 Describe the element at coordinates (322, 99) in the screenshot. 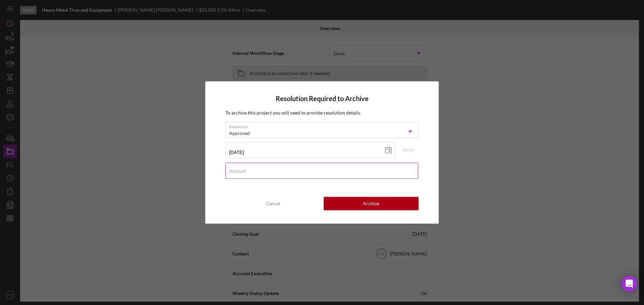

I see `h4: Resolution Required to Archive` at that location.